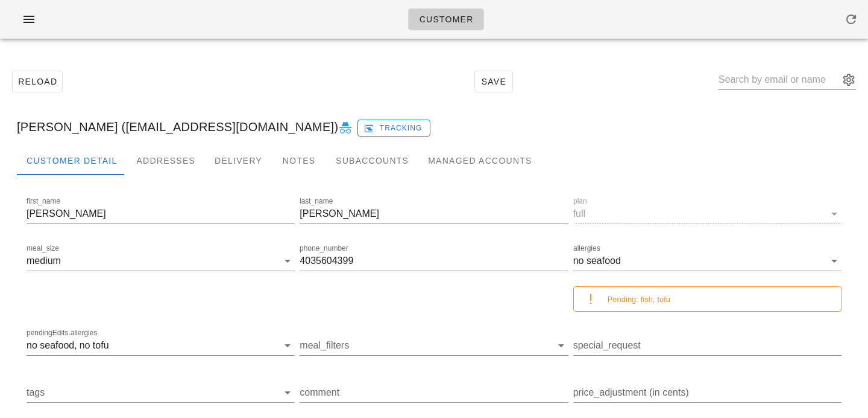  I want to click on label: pendingEdits.allergies, so click(61, 333).